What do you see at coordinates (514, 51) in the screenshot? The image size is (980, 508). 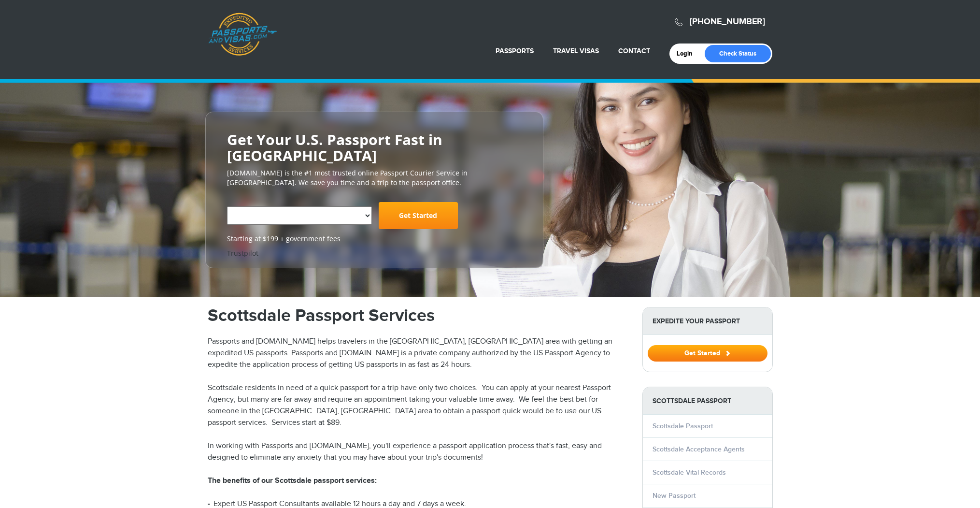 I see `a: Passports` at bounding box center [514, 51].